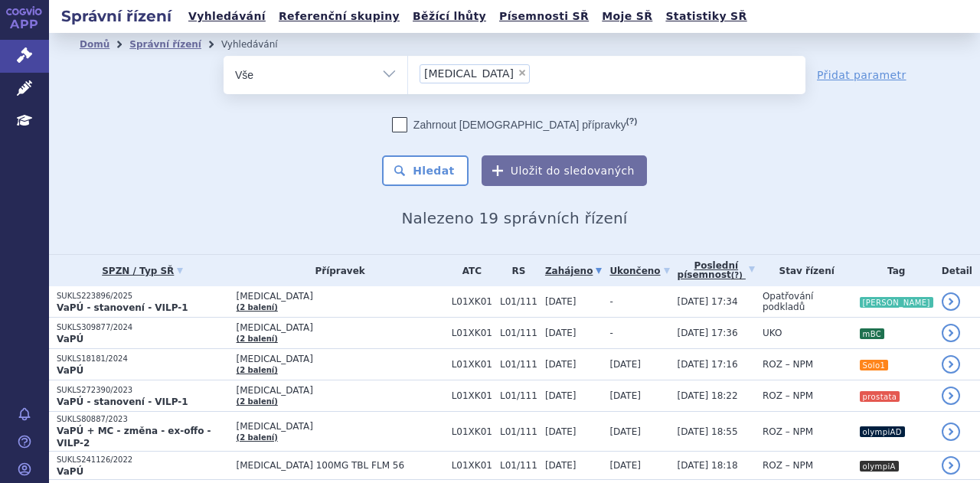  What do you see at coordinates (771, 333) in the screenshot?
I see `span: UKO` at bounding box center [771, 333].